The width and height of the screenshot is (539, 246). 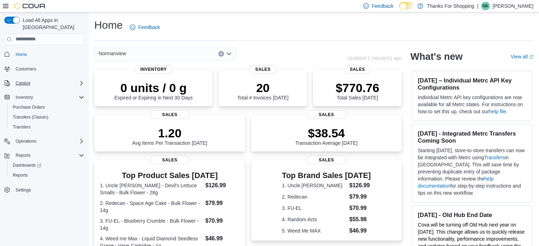 I want to click on button: Transfers, so click(x=47, y=127).